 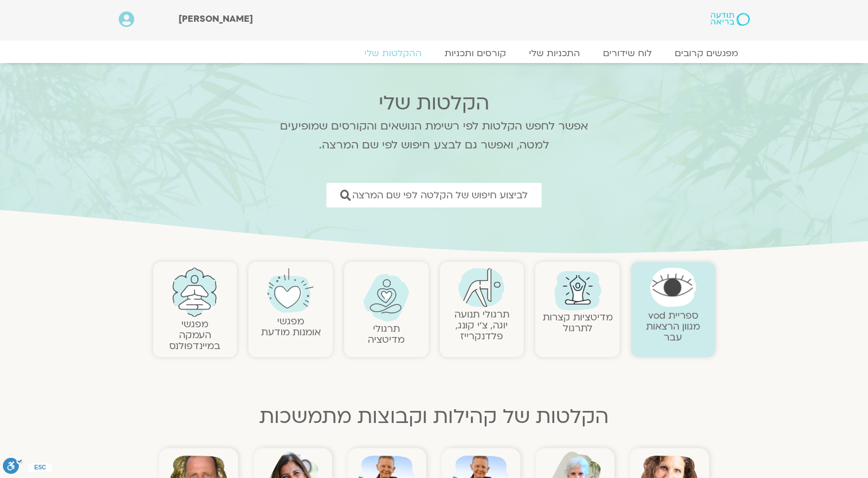 What do you see at coordinates (434, 417) in the screenshot?
I see `h2: הקלטות של קהילות וקבוצות מתמשכות` at bounding box center [434, 417].